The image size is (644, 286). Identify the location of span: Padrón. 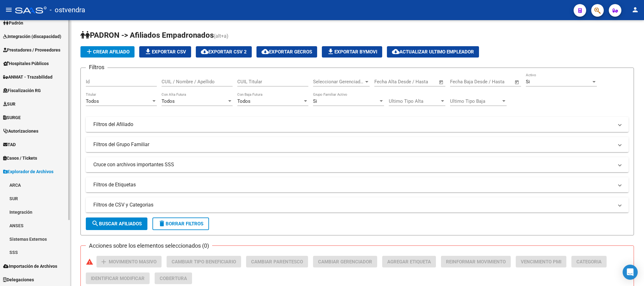
(13, 23).